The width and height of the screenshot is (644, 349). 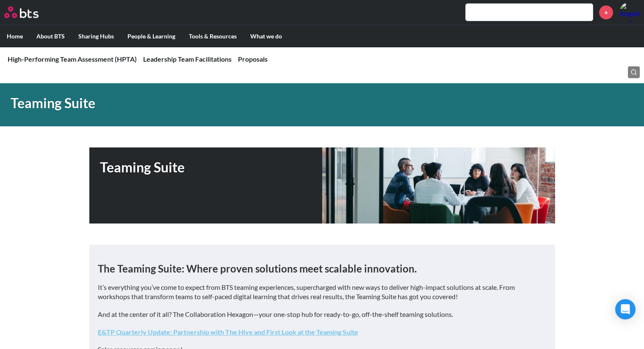 What do you see at coordinates (629, 12) in the screenshot?
I see `img: Angeliki Andreou` at bounding box center [629, 12].